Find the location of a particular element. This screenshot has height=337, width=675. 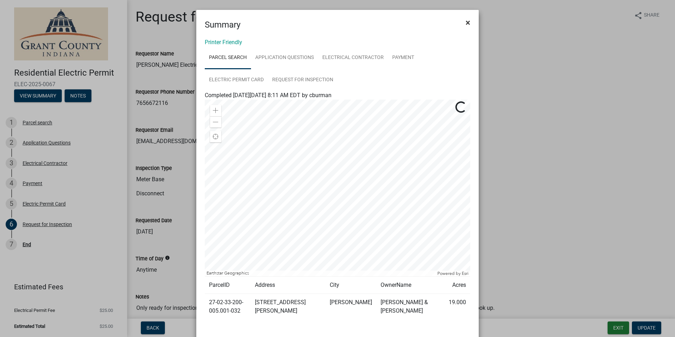

div: Zoom in is located at coordinates (216, 111).